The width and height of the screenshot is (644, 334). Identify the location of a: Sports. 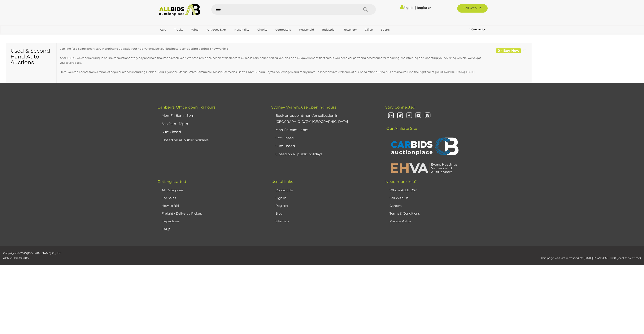
(385, 30).